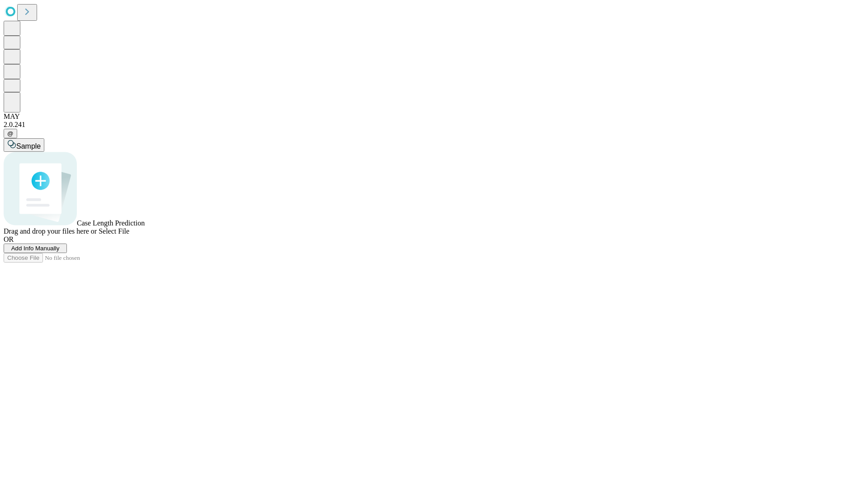 The height and width of the screenshot is (488, 868). What do you see at coordinates (35, 248) in the screenshot?
I see `span: Add Info Manually` at bounding box center [35, 248].